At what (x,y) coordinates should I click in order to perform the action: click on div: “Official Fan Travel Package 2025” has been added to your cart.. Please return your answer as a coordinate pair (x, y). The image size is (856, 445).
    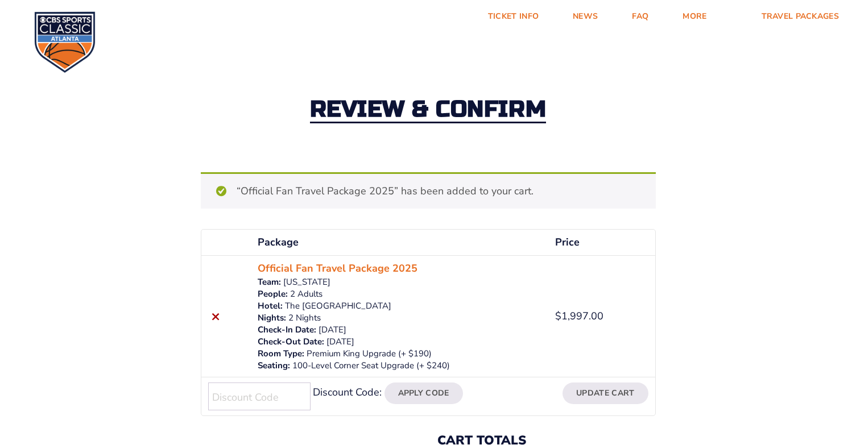
    Looking at the image, I should click on (428, 190).